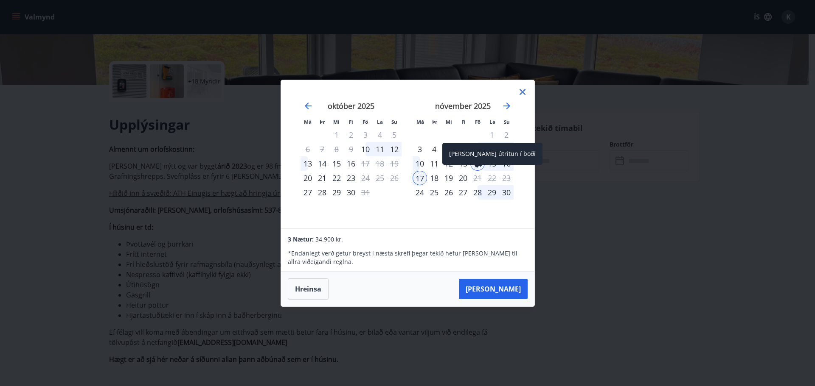 This screenshot has height=386, width=815. Describe the element at coordinates (336, 178) in the screenshot. I see `td: Choose miðvikudagur, 22. október 2025 as your check-in date. It’s available.` at that location.